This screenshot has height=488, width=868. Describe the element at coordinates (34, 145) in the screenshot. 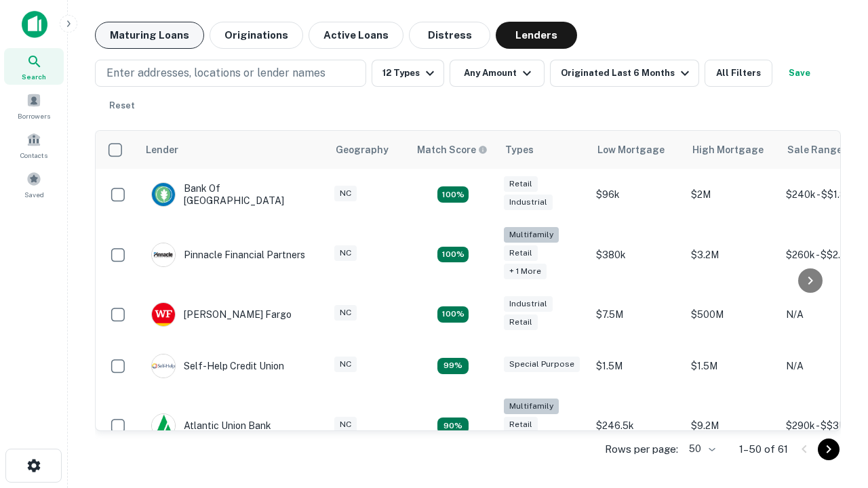

I see `a: Contacts` at that location.